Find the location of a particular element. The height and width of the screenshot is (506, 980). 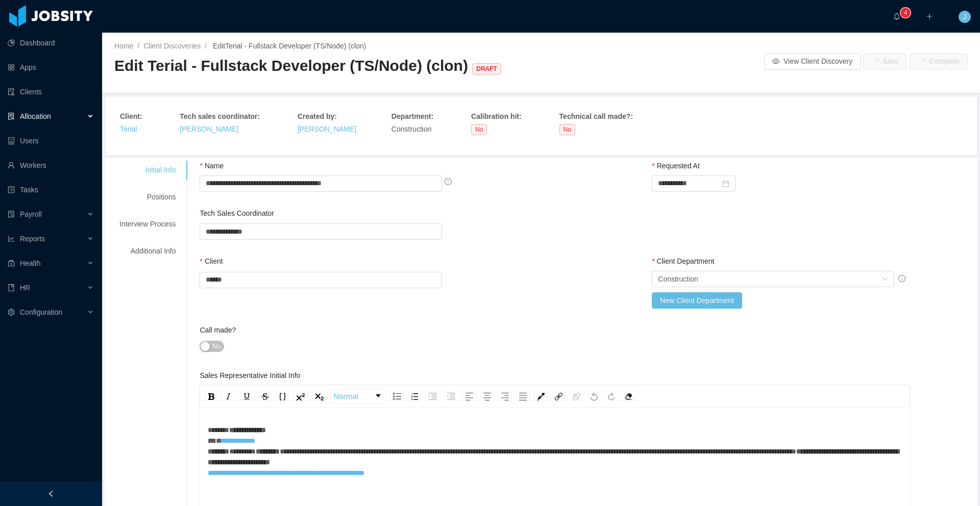

div: rdw-block-control is located at coordinates (358, 396).